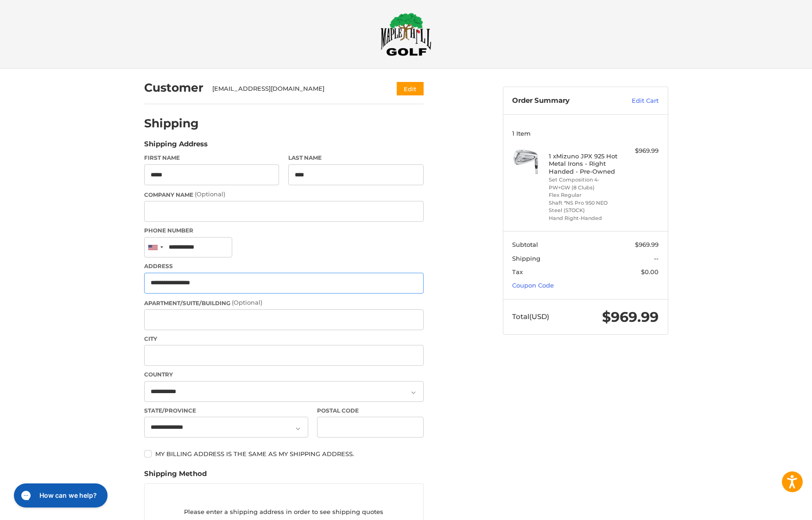 This screenshot has height=520, width=812. What do you see at coordinates (526, 259) in the screenshot?
I see `span: Shipping` at bounding box center [526, 259].